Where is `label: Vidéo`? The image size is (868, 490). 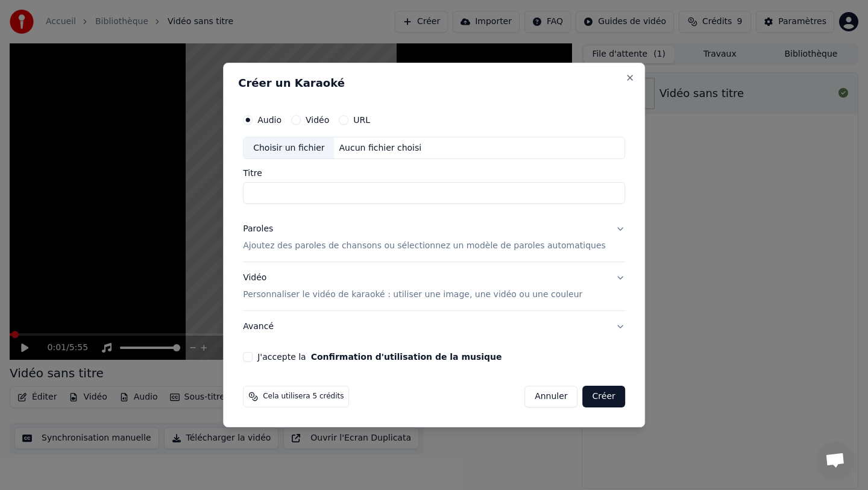 label: Vidéo is located at coordinates (317, 120).